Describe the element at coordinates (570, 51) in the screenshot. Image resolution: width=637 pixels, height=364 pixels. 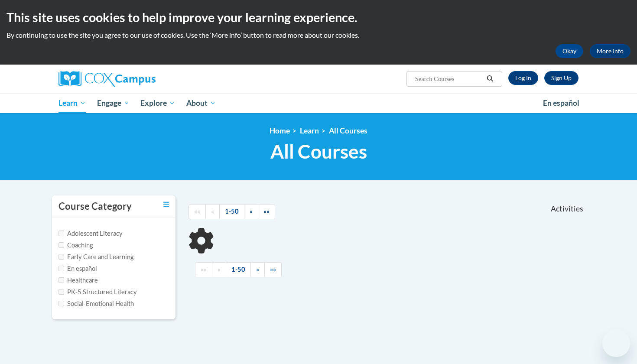
I see `button: Okay` at that location.